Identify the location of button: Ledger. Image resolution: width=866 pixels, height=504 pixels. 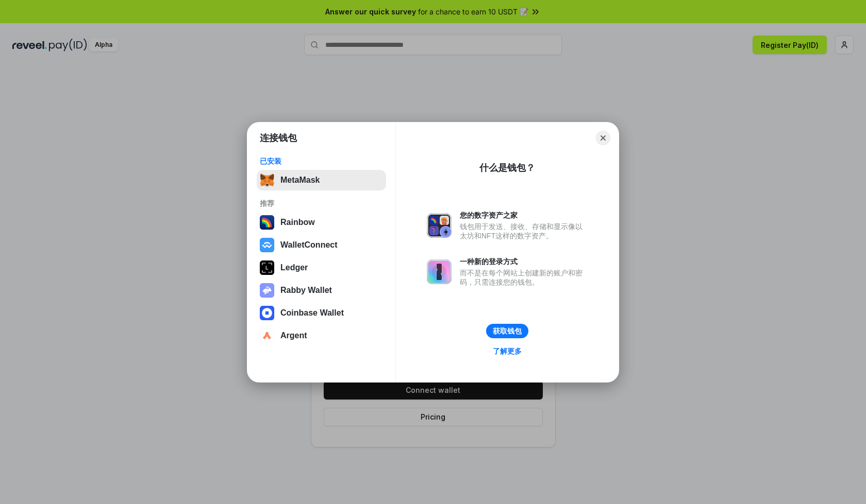
(321, 268).